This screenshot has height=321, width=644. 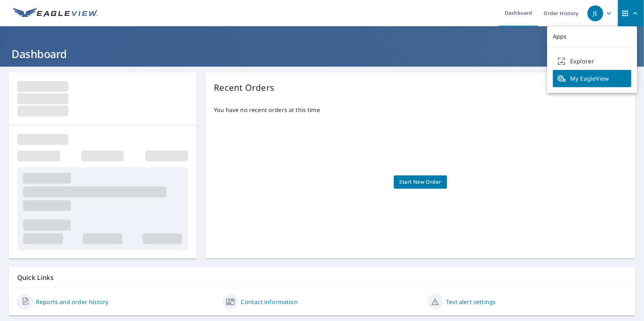 What do you see at coordinates (595, 14) in the screenshot?
I see `div: JE` at bounding box center [595, 14].